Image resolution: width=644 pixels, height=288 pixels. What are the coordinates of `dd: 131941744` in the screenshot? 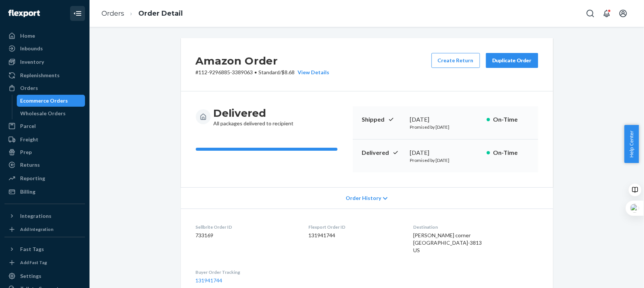 It's located at (355, 236).